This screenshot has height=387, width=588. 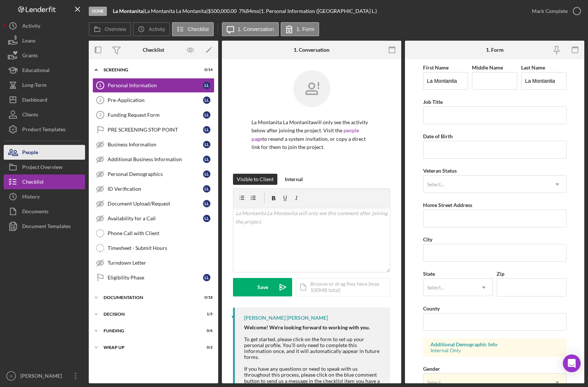 I want to click on a: Activity, so click(x=44, y=26).